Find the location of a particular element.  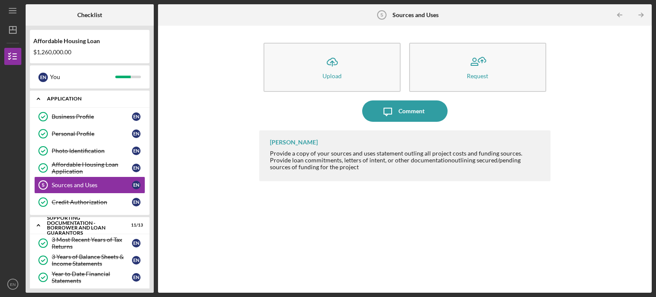

a: Affordable Housing Loan ApplicationEN is located at coordinates (90, 168).